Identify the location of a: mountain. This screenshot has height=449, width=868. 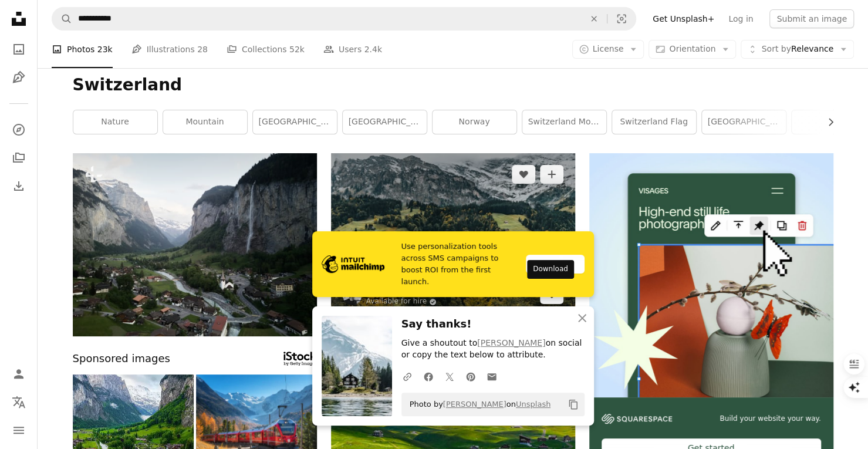
(205, 122).